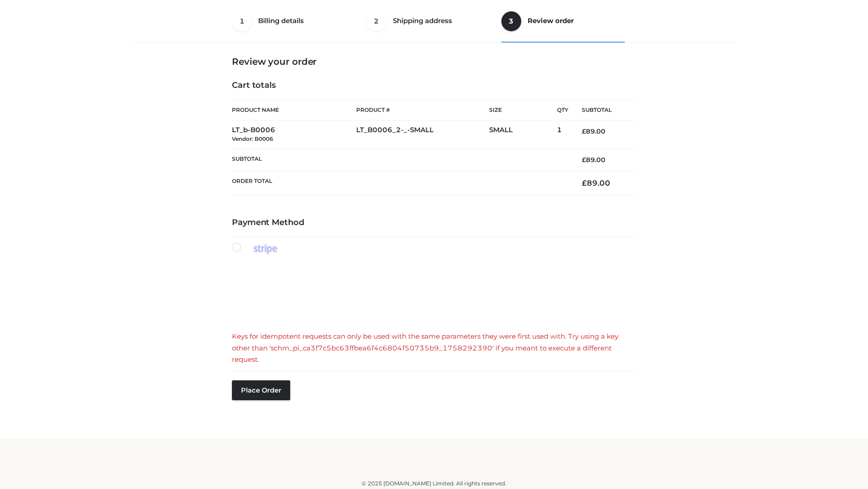 The width and height of the screenshot is (868, 489). Describe the element at coordinates (294, 134) in the screenshot. I see `td: LT_b-B0006` at that location.